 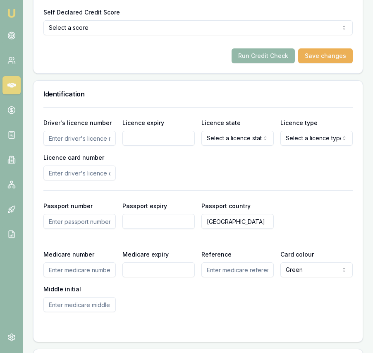 What do you see at coordinates (297, 254) in the screenshot?
I see `label: Card colour` at bounding box center [297, 254].